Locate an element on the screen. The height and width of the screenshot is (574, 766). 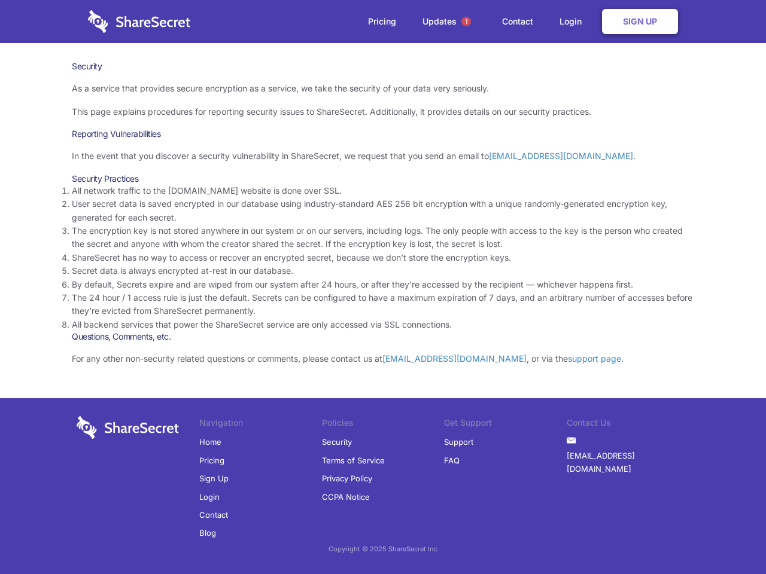
p: As a service that provides secure encryption as a service, we take the security of your data very... is located at coordinates (383, 89).